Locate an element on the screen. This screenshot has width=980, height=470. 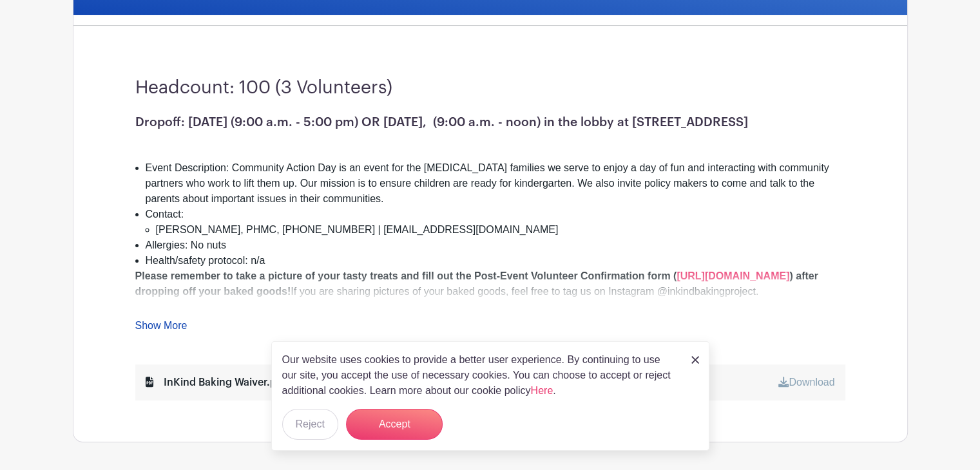
button: Reject is located at coordinates (310, 425).